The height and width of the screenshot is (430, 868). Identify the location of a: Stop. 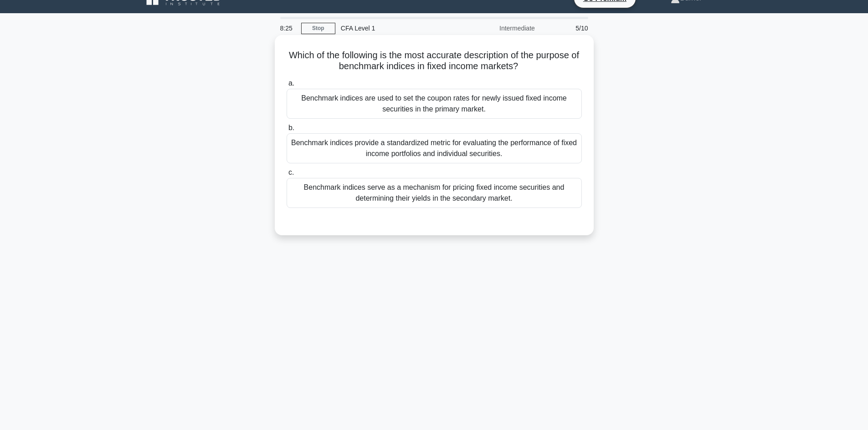
(318, 28).